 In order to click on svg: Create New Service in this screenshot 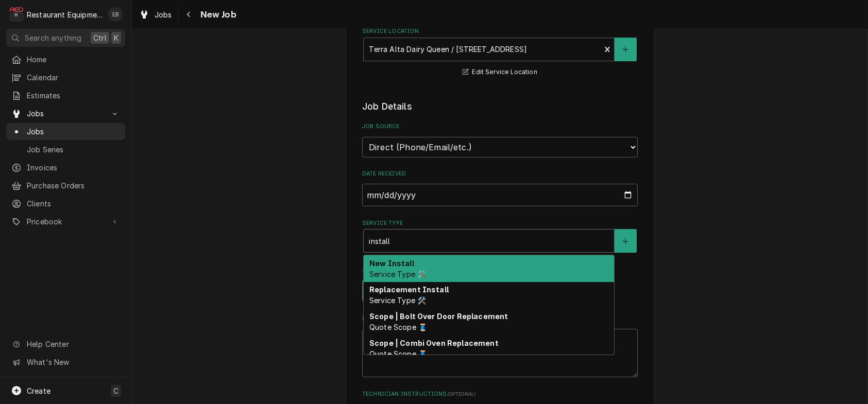, I will do `click(626, 241)`.